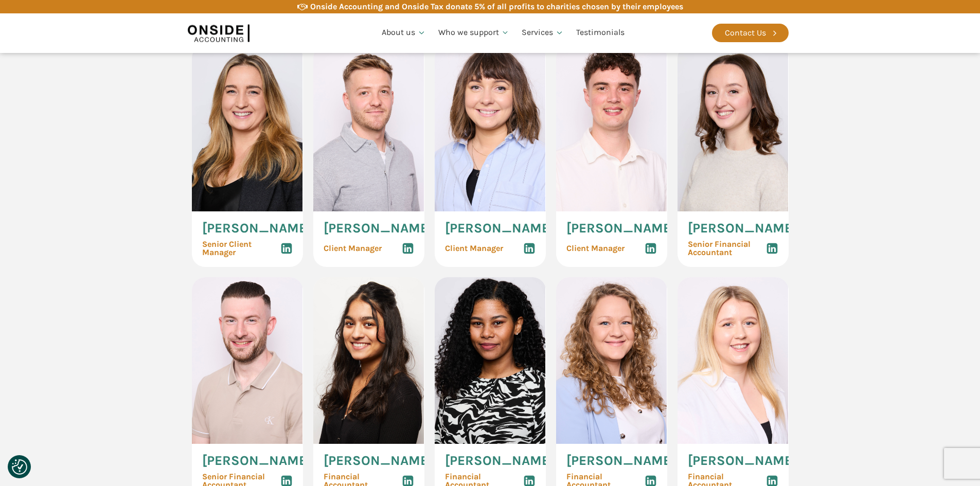 Image resolution: width=980 pixels, height=486 pixels. I want to click on img: Revisit consent button, so click(19, 467).